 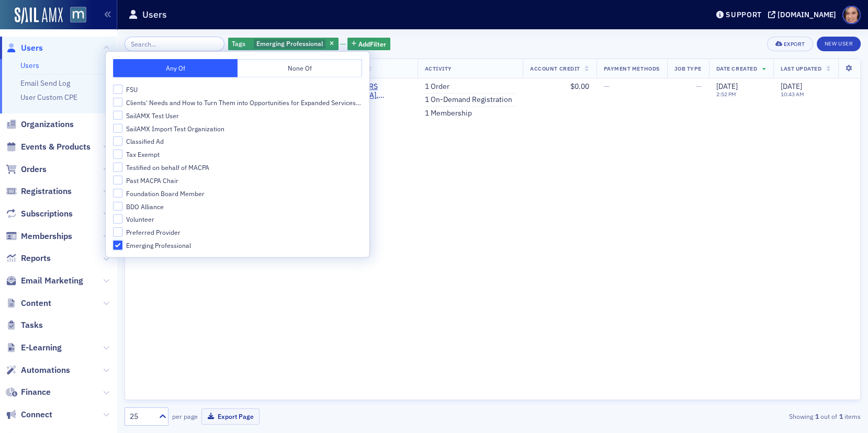 I want to click on label: Clients' Needs and How to Turn Them into Opportunities for Expanded Services or Referrals, so click(x=238, y=103).